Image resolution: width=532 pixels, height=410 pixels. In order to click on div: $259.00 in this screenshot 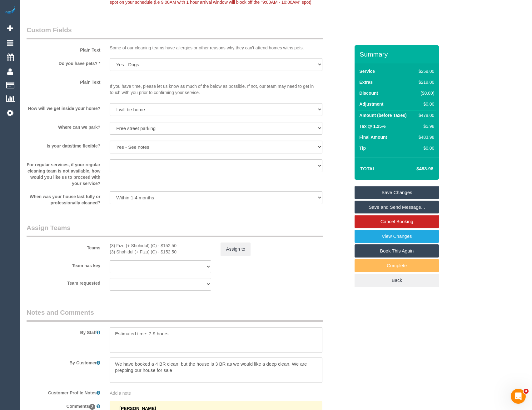, I will do `click(425, 71)`.